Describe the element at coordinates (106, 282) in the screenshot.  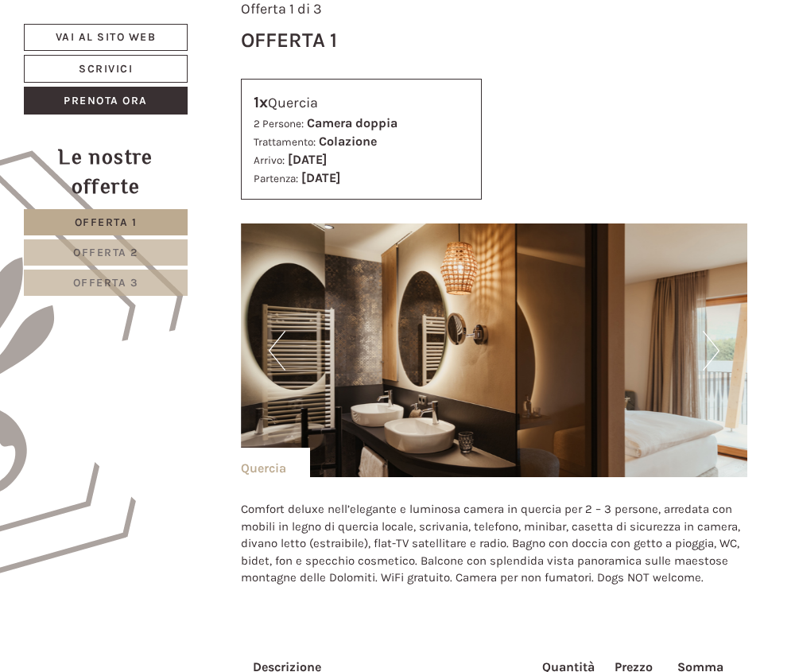
I see `span: Offerta 3` at that location.